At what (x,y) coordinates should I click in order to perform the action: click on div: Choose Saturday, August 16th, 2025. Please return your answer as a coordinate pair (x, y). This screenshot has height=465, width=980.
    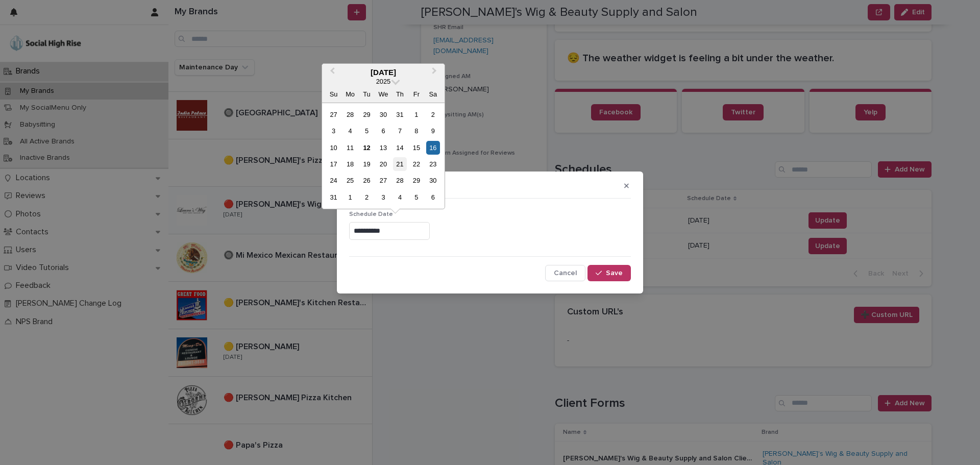
    Looking at the image, I should click on (433, 147).